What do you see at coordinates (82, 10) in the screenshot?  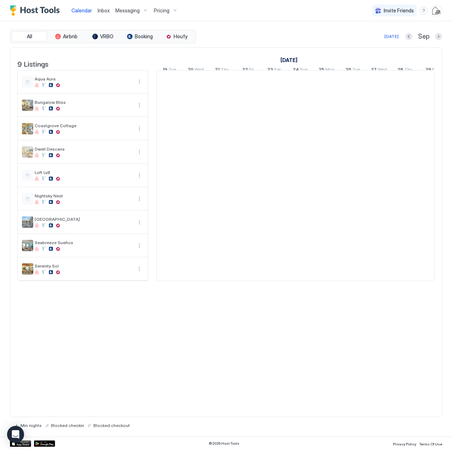 I see `span: Calendar` at bounding box center [82, 10].